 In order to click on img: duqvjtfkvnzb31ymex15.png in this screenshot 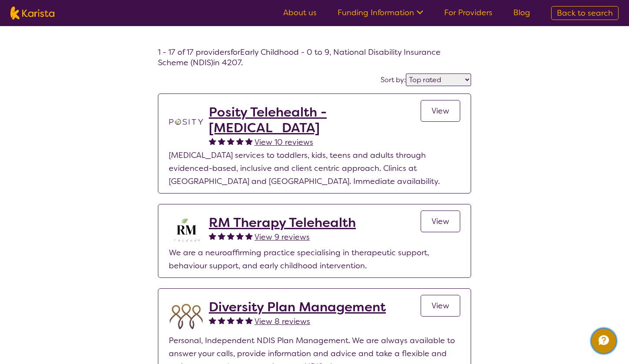, I will do `click(186, 317)`.